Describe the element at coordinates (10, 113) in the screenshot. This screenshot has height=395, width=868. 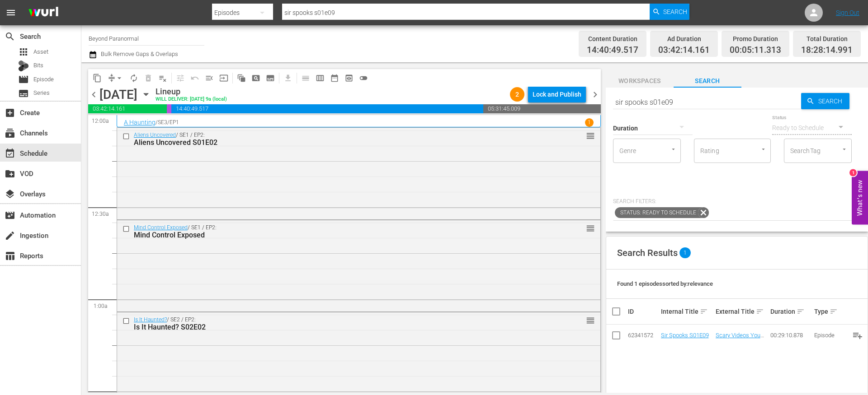
I see `span: Create` at that location.